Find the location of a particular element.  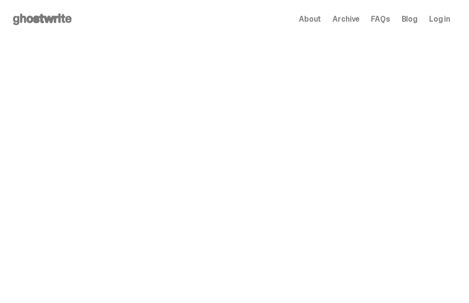

span: FAQs is located at coordinates (380, 19).